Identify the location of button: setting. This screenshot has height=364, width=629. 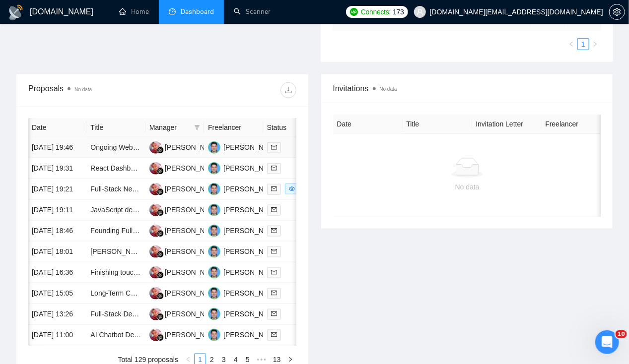
(617, 12).